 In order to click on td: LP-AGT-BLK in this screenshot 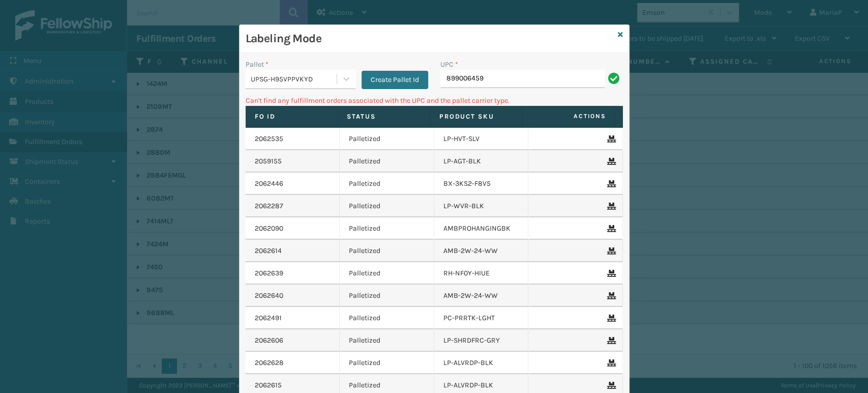, I will do `click(482, 161)`.